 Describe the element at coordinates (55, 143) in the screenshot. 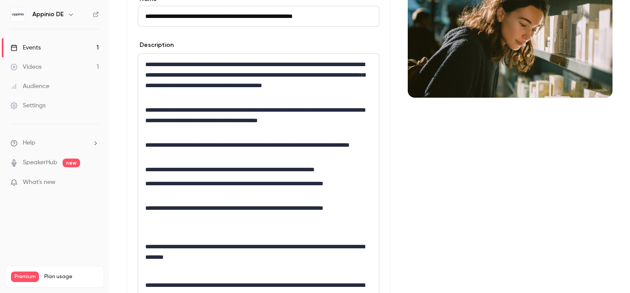

I see `li: help-dropdown-opener` at that location.